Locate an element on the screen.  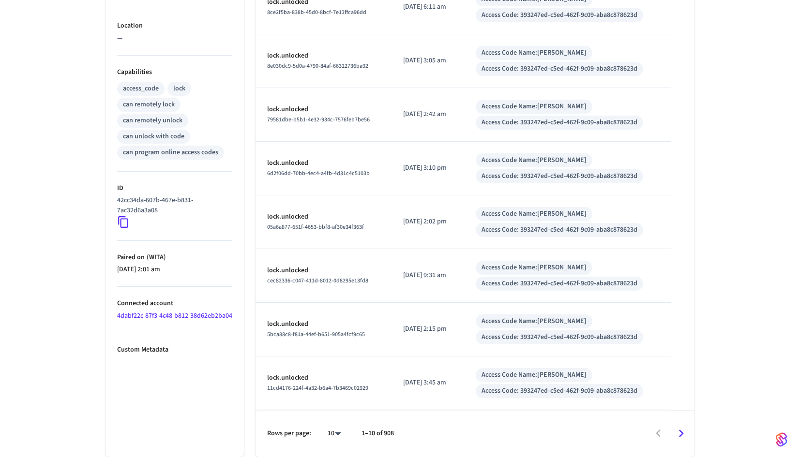
div: can remotely lock is located at coordinates (149, 105).